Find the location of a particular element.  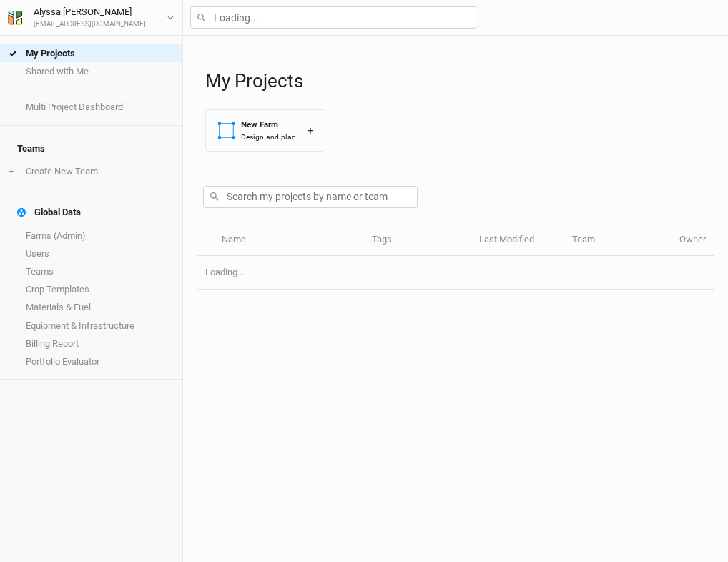

input: Loading... is located at coordinates (333, 17).